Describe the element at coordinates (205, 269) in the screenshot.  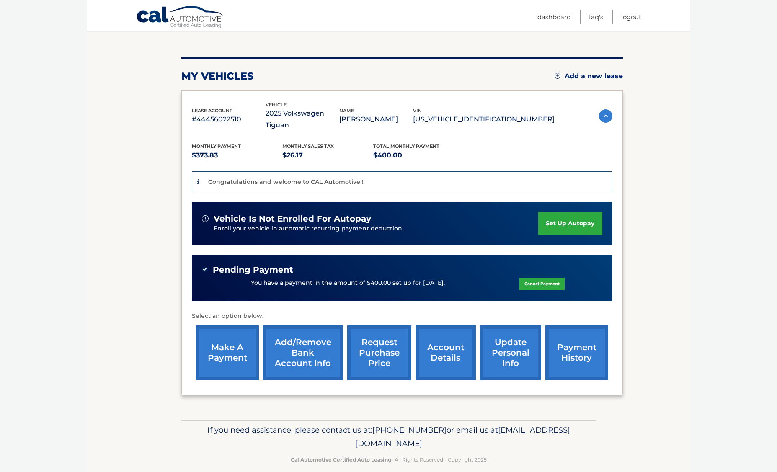
I see `img: check-green.svg` at that location.